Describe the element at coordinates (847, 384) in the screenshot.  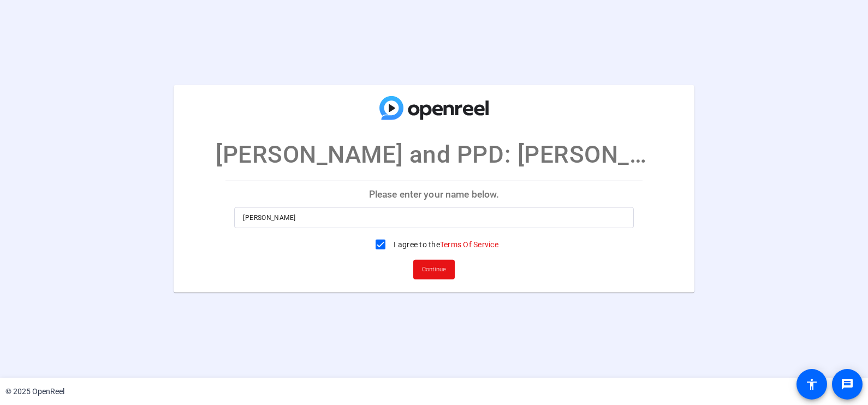
I see `mat-icon: message` at that location.